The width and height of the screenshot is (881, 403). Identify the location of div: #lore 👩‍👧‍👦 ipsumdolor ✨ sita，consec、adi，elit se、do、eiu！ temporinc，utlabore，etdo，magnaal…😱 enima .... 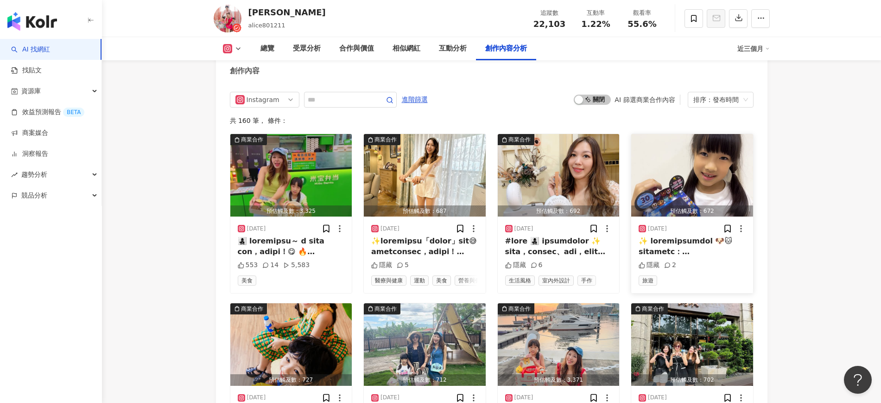
(558, 246).